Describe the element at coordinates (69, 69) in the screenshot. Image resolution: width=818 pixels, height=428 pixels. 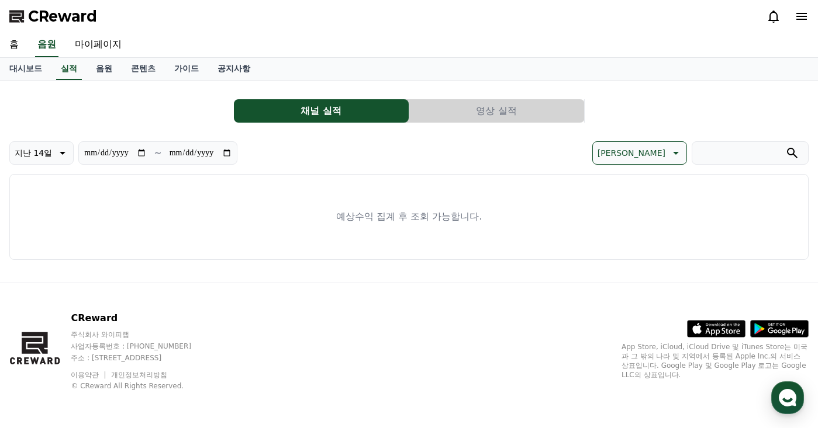
I see `a: 실적` at that location.